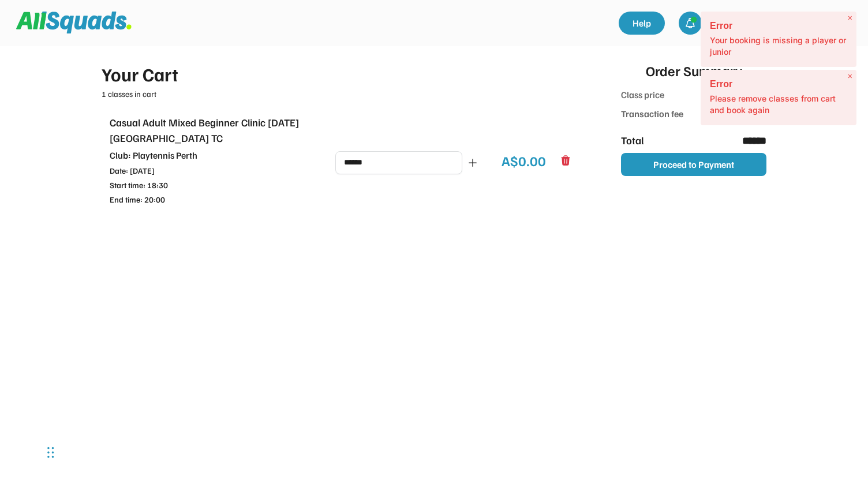 The width and height of the screenshot is (868, 479). I want to click on img: bell-03%20%281%29.svg, so click(690, 23).